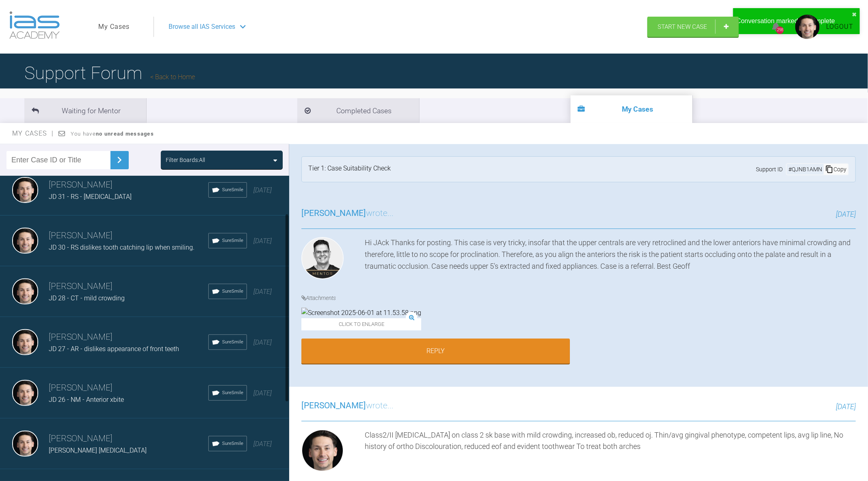 This screenshot has width=868, height=481. What do you see at coordinates (58, 160) in the screenshot?
I see `input: Enter Case ID or Title` at bounding box center [58, 160].